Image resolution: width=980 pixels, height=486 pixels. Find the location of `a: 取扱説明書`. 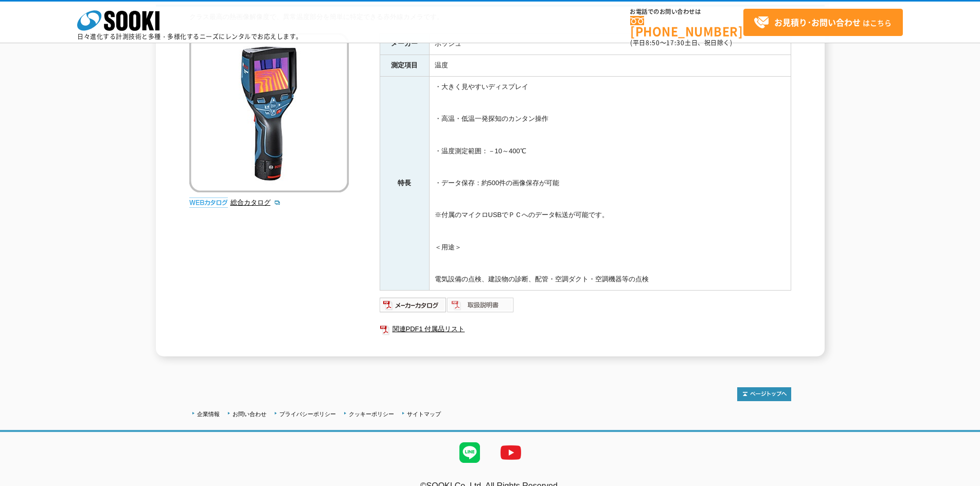

a: 取扱説明書 is located at coordinates (480, 307).